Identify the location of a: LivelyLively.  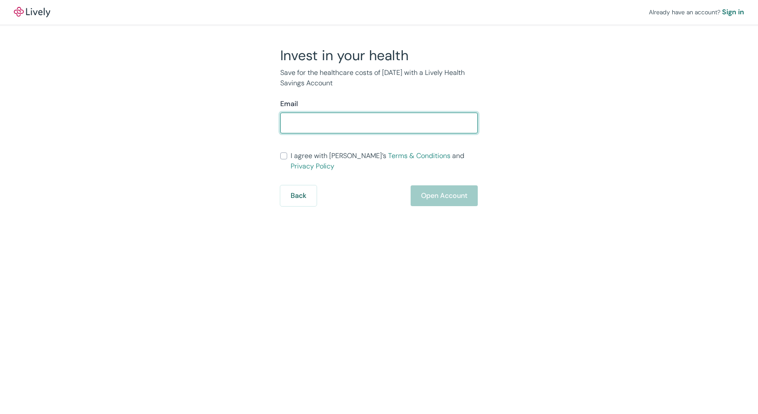
(32, 12).